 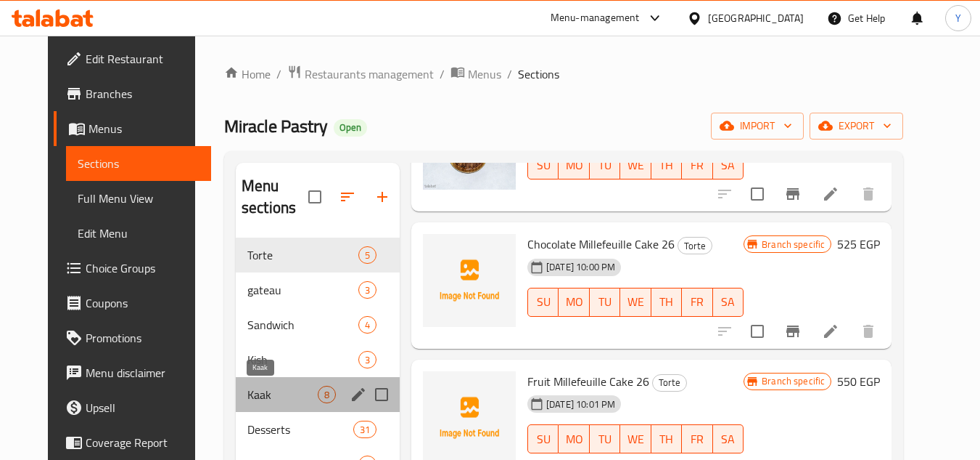 What do you see at coordinates (138, 198) in the screenshot?
I see `span: Full Menu View` at bounding box center [138, 198].